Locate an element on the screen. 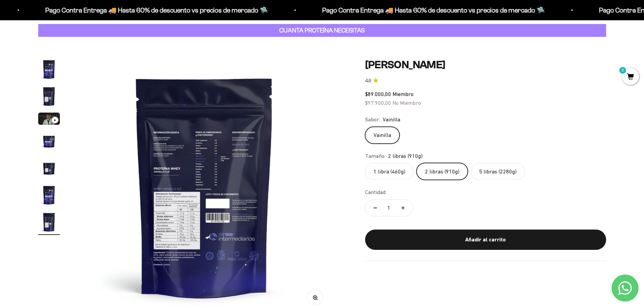  a: 4.84.8 de 5.0 estrellas is located at coordinates (485, 81).